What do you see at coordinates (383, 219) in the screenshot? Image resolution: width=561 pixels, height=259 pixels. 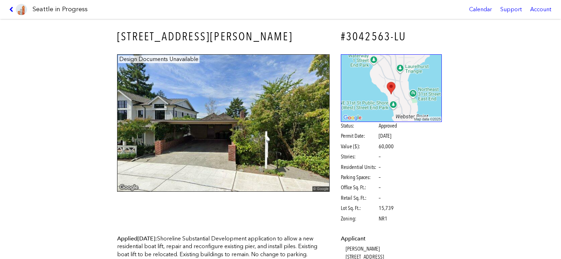 I see `span: NR1` at bounding box center [383, 219].